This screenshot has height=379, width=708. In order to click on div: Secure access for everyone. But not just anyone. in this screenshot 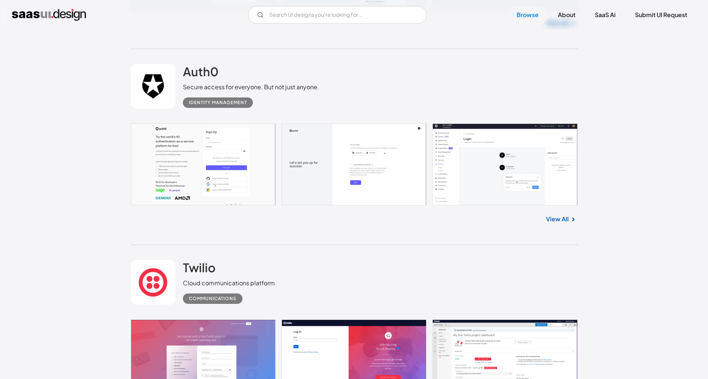, I will do `click(251, 87)`.